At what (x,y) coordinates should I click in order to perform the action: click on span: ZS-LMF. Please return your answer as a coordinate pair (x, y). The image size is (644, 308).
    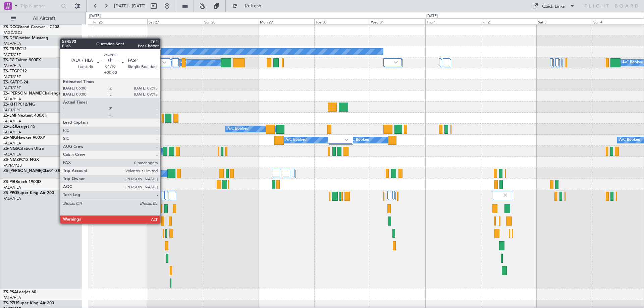
    Looking at the image, I should click on (10, 116).